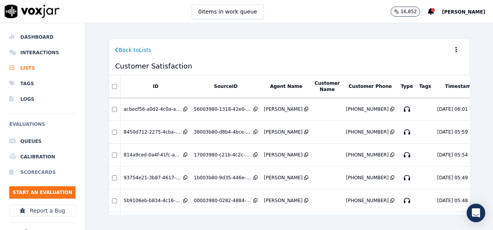  Describe the element at coordinates (42, 99) in the screenshot. I see `a: Logs` at that location.